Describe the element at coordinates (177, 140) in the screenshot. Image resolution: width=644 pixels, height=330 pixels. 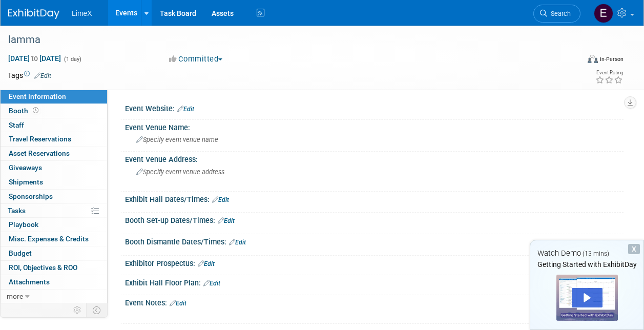
I see `span: Specify event venue name` at that location.